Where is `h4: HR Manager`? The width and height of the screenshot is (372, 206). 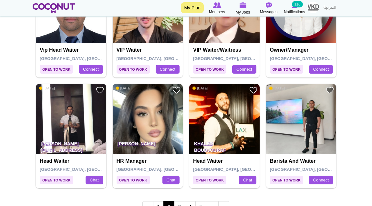 h4: HR Manager is located at coordinates (149, 161).